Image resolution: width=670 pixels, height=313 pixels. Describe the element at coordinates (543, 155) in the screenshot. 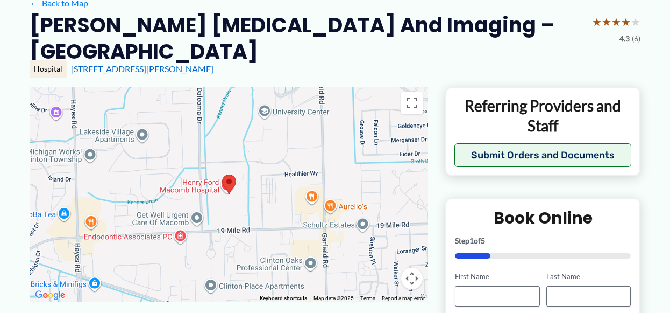

I see `button: Submit Orders and Documents` at that location.